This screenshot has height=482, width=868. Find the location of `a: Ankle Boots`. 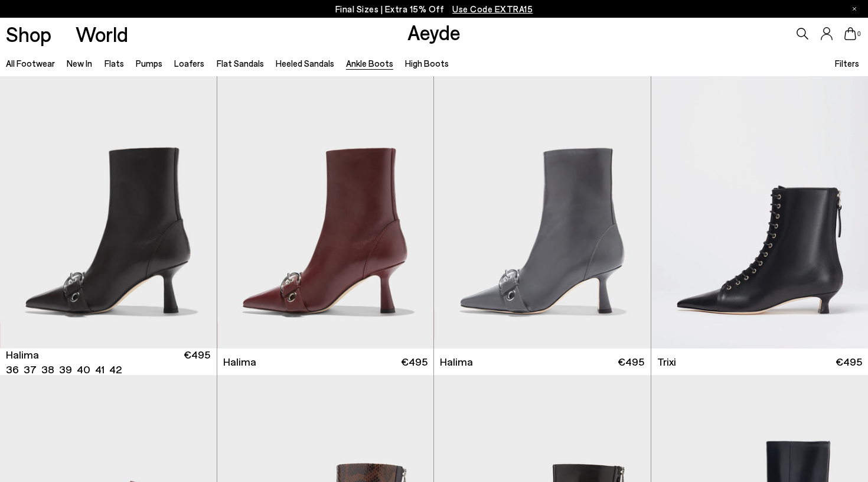

a: Ankle Boots is located at coordinates (369, 64).